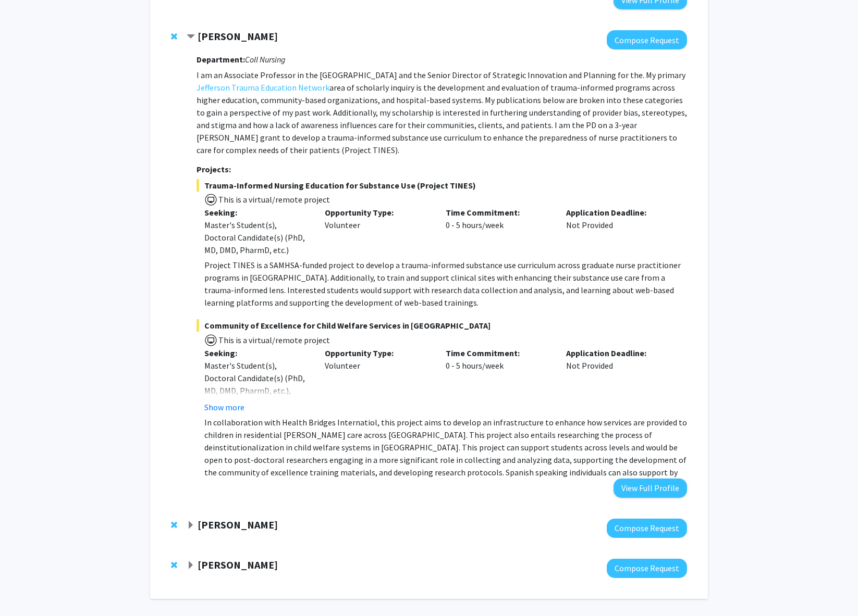  Describe the element at coordinates (257, 391) in the screenshot. I see `div: Master's Student(s), Doctoral Candidate(s) (PhD, MD, DMD, PharmD, etc.), Postdoctoral Researcher(...` at that location.